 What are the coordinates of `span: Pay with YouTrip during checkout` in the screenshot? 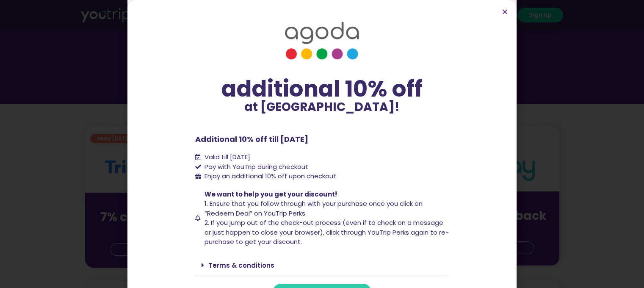 It's located at (255, 167).